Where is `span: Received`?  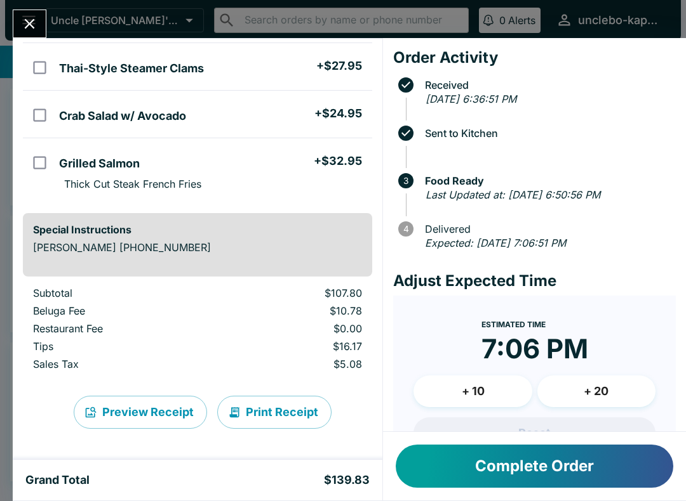 span: Received is located at coordinates (547, 85).